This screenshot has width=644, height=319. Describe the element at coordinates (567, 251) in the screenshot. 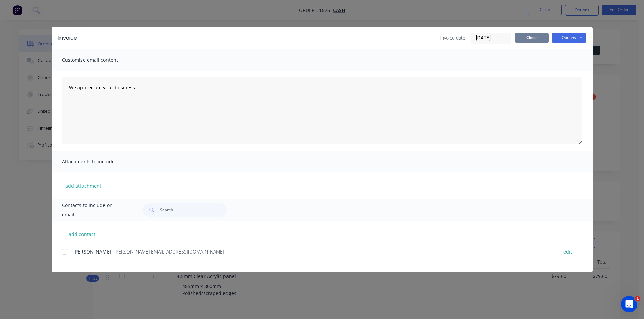

I see `button: edit` at that location.